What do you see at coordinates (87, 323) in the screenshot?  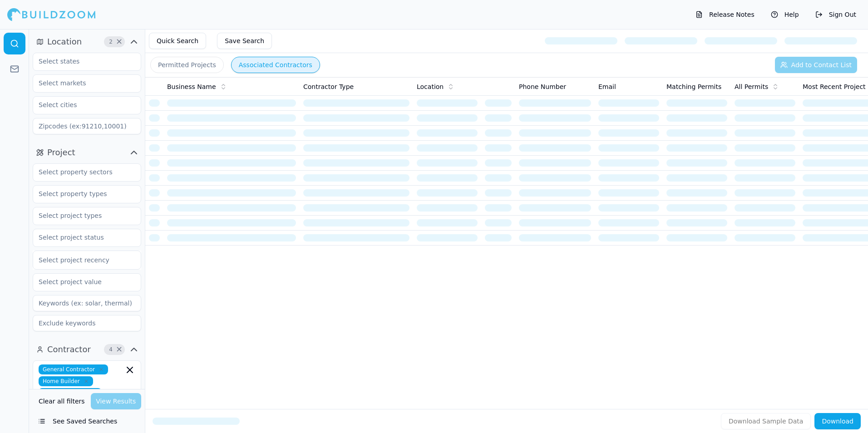 I see `input: Exclude keywords` at bounding box center [87, 323].